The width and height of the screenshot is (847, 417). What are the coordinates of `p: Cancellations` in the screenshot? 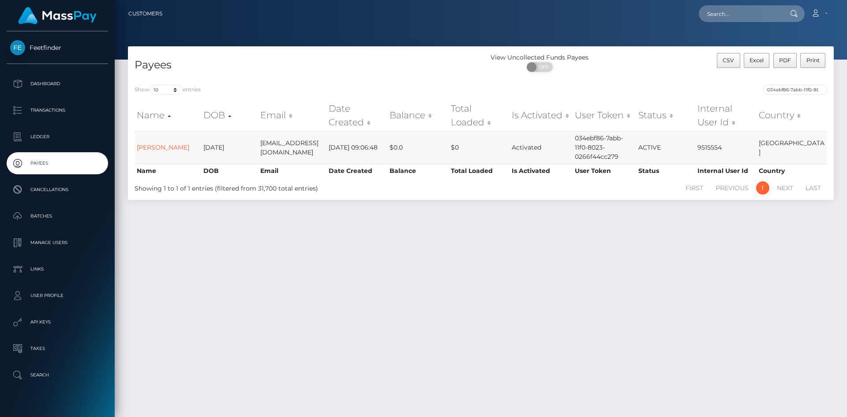 It's located at (57, 190).